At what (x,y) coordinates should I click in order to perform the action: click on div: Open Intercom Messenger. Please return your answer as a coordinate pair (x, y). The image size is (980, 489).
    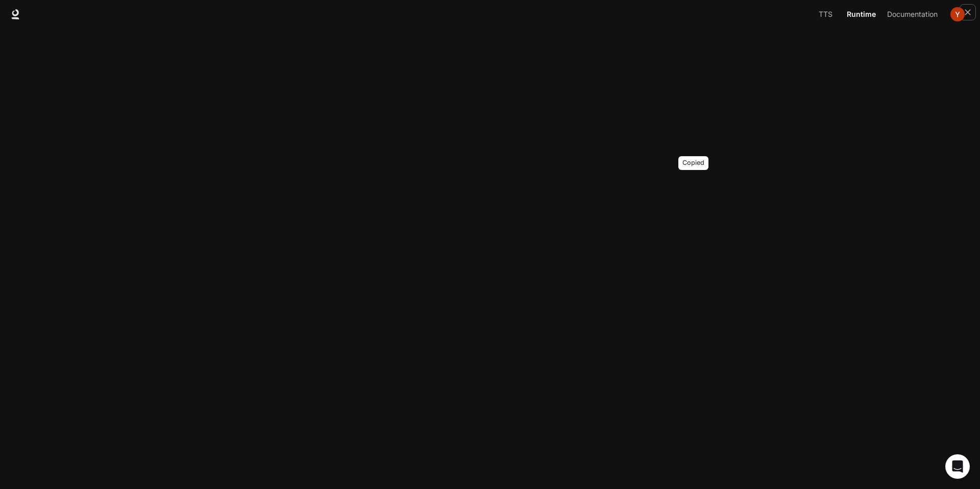
    Looking at the image, I should click on (958, 467).